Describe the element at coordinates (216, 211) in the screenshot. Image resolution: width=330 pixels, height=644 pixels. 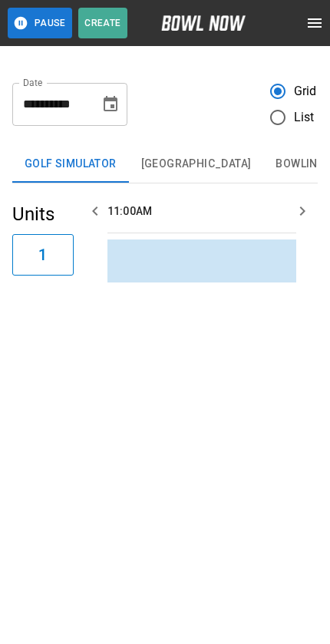
I see `th: 11:00AM` at that location.